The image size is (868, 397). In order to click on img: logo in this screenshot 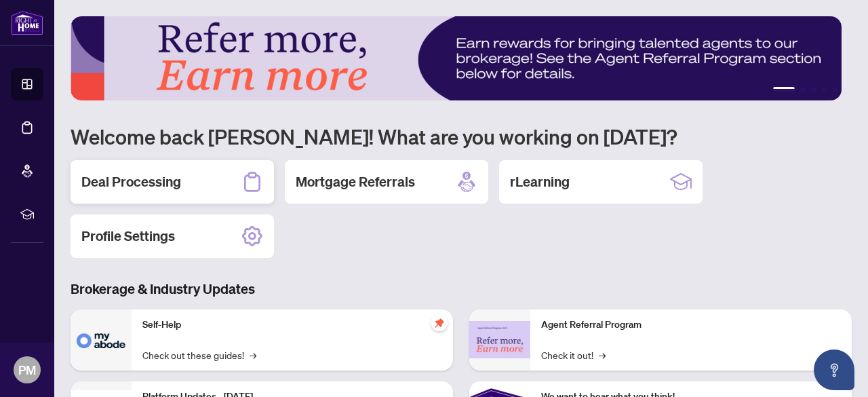, I will do `click(27, 22)`.